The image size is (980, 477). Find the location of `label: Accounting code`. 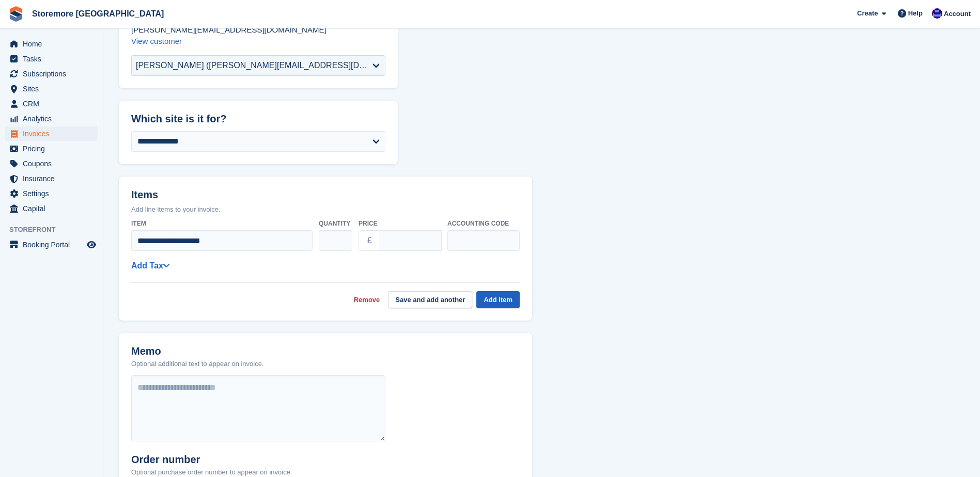

label: Accounting code is located at coordinates (484, 223).